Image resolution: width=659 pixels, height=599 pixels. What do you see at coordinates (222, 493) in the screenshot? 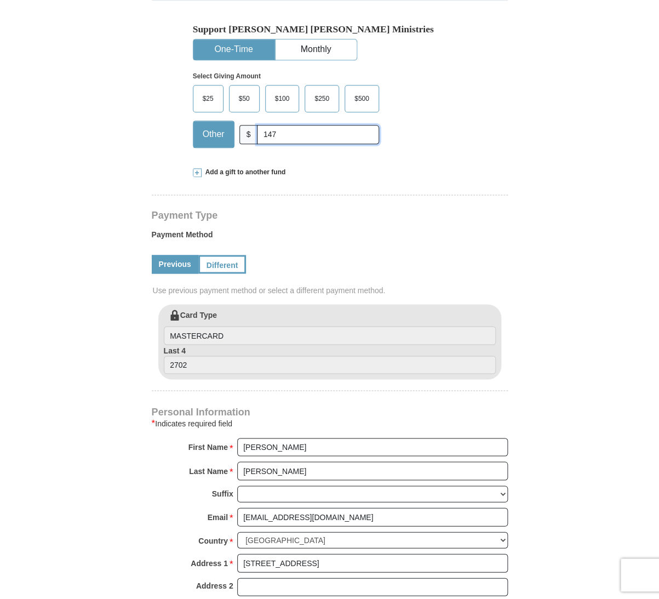
I see `strong: Suffix` at bounding box center [222, 493].